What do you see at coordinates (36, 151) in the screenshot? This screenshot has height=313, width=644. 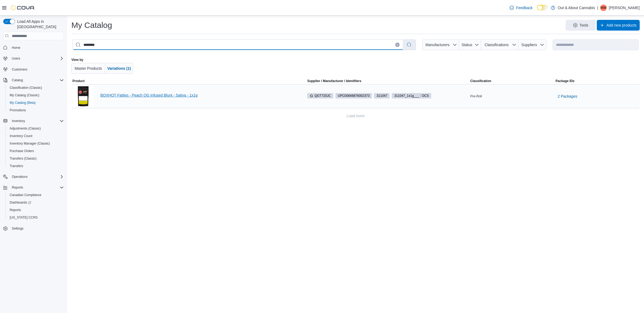 I see `button: Purchase Orders` at bounding box center [36, 151].